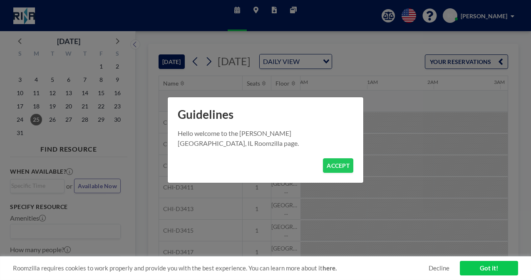 Image resolution: width=531 pixels, height=280 pixels. Describe the element at coordinates (329, 268) in the screenshot. I see `a: here.` at that location.